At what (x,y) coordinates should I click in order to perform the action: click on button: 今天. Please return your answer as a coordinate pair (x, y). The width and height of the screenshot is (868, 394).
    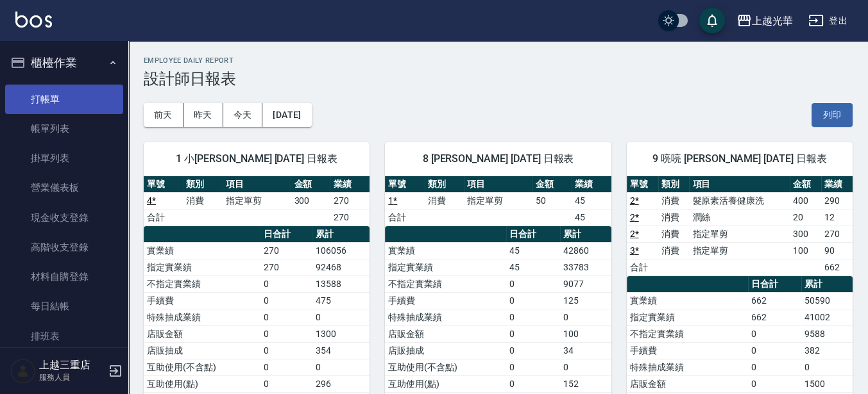
    Looking at the image, I should click on (244, 115).